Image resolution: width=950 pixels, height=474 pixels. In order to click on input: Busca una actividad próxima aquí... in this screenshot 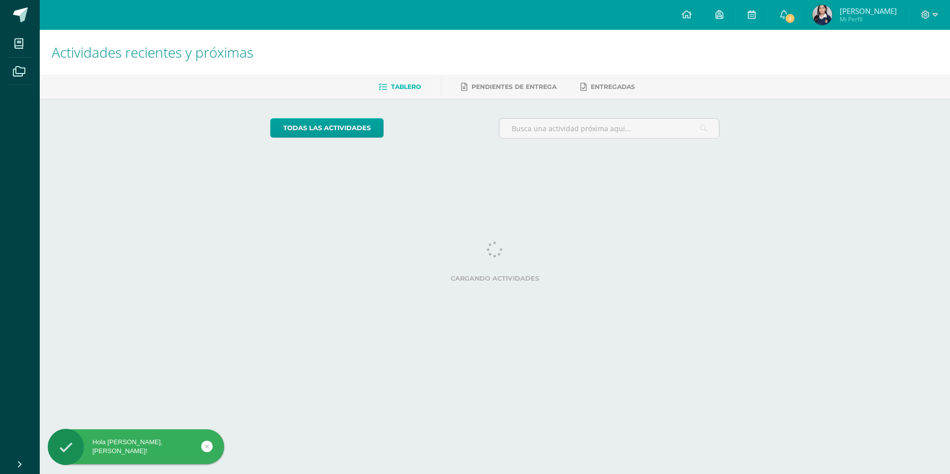, I will do `click(609, 128)`.